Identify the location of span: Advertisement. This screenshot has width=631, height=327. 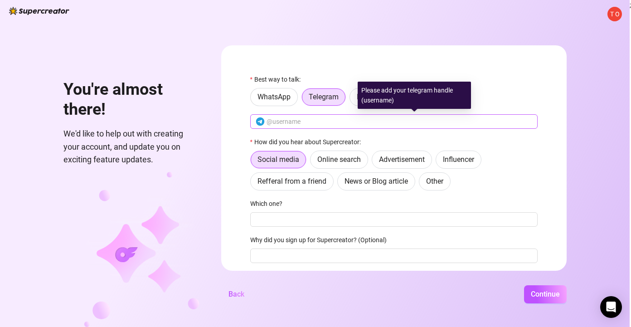
(401, 159).